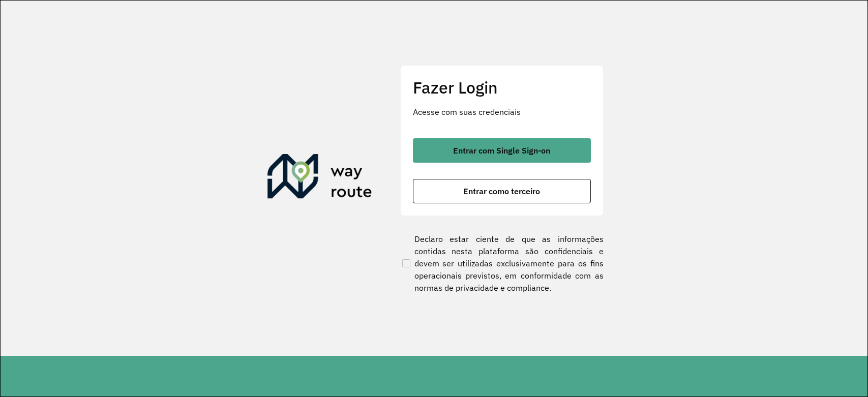 The width and height of the screenshot is (868, 397). What do you see at coordinates (320, 178) in the screenshot?
I see `img: Roteirizador AmbevTech` at bounding box center [320, 178].